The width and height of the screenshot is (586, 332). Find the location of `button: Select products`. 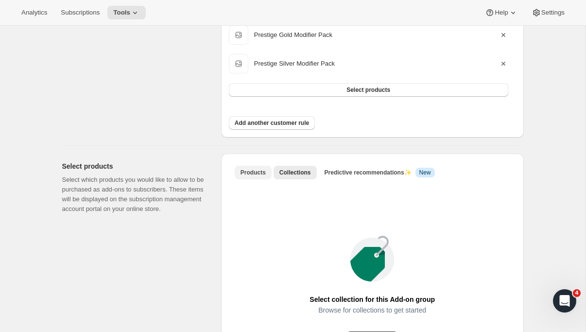

button: Select products is located at coordinates (368, 90).